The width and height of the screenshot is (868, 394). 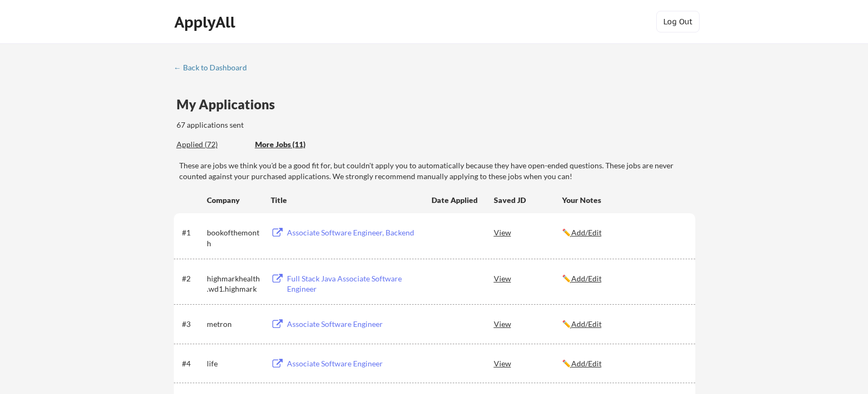 What do you see at coordinates (354, 233) in the screenshot?
I see `div: Associate Software Engineer, Backend` at bounding box center [354, 233].